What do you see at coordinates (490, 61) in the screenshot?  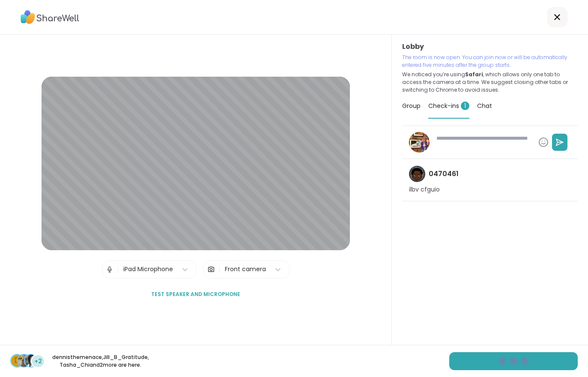 I see `p: The room is now open. You can join now or will be automatically entered five minutes after the gr...` at bounding box center [490, 61].